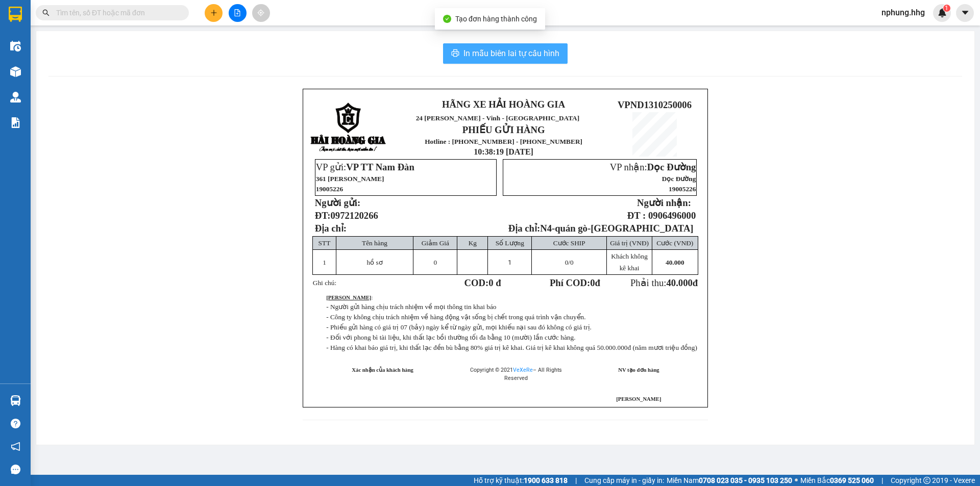 This screenshot has height=486, width=980. What do you see at coordinates (675, 243) in the screenshot?
I see `span: Cước (VNĐ)` at bounding box center [675, 243].